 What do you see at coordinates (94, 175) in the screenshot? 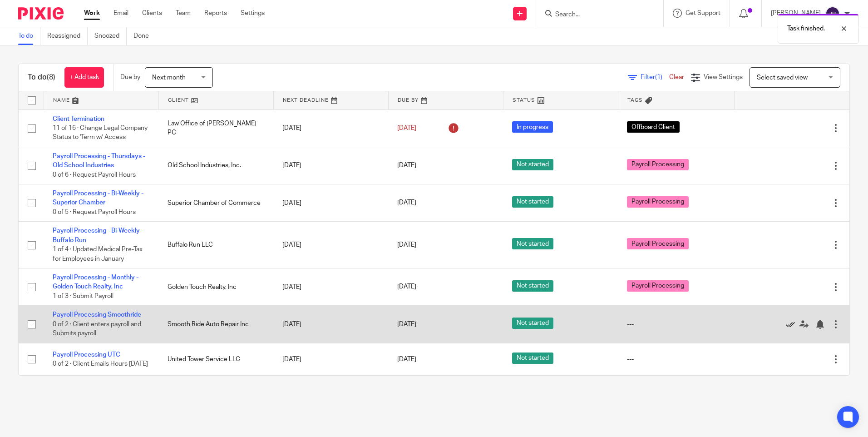
I see `span: 0 of 6 · Request Payroll Hours` at bounding box center [94, 175].